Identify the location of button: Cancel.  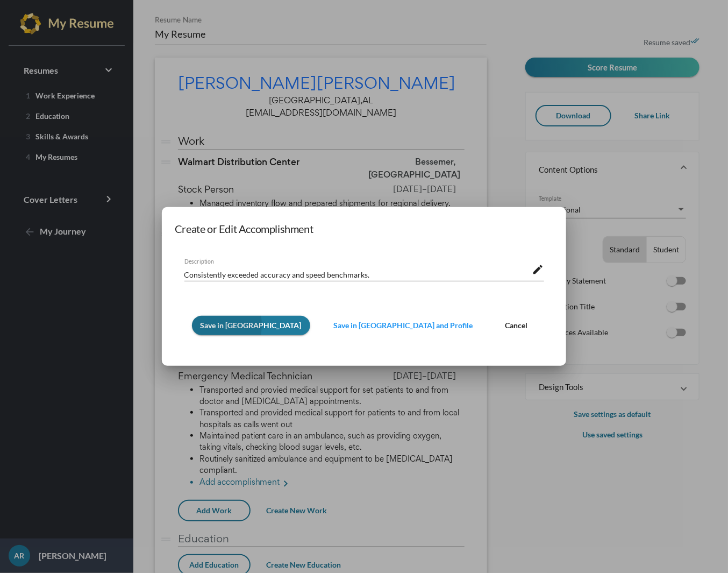
(517, 325).